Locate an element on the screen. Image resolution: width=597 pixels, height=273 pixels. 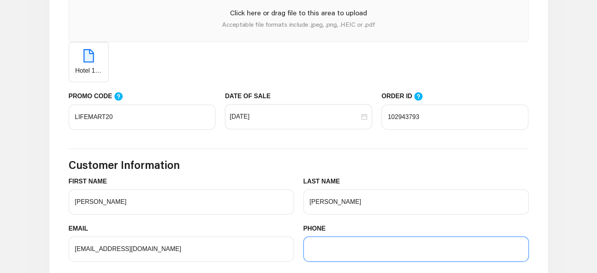
input: PHONE is located at coordinates (416, 249).